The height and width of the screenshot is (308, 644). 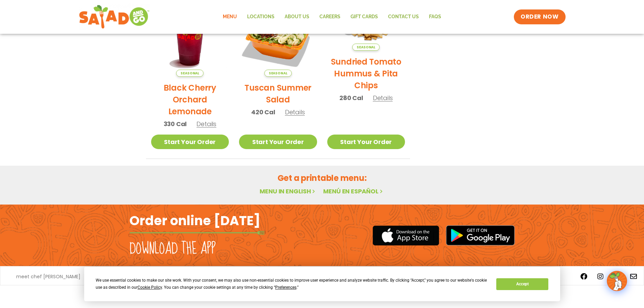 What do you see at coordinates (297, 17) in the screenshot?
I see `a: About Us` at bounding box center [297, 17].